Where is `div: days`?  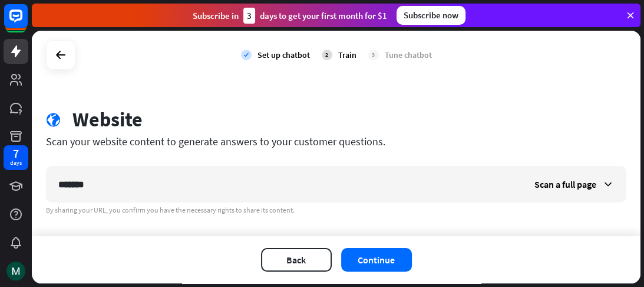 div: days is located at coordinates (16, 163).